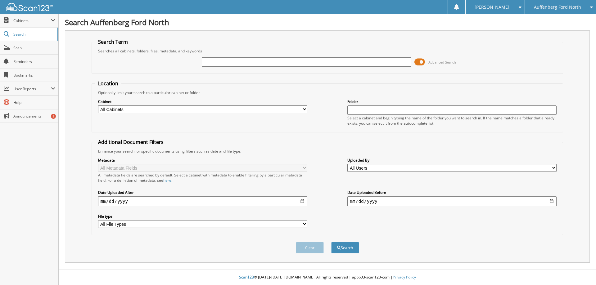  I want to click on div: Select a cabinet and begin typing the name of the folder you want to search in. If the name match..., so click(452, 121).